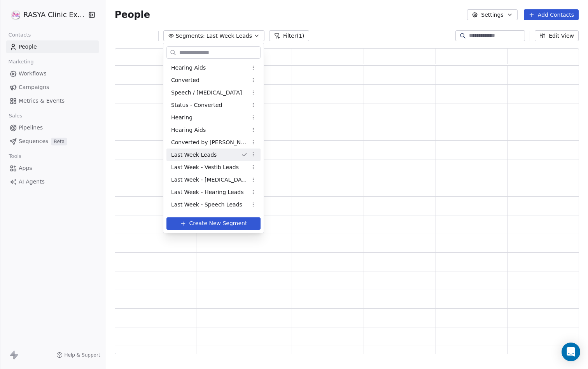 This screenshot has height=369, width=588. I want to click on span: Last Week - Vestib Leads, so click(205, 167).